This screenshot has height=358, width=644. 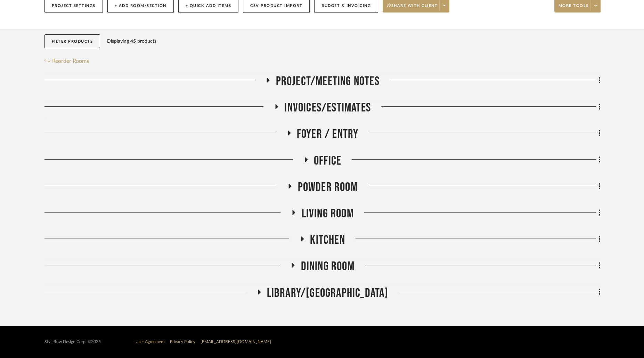 What do you see at coordinates (328, 134) in the screenshot?
I see `span: Foyer / Entry` at bounding box center [328, 134].